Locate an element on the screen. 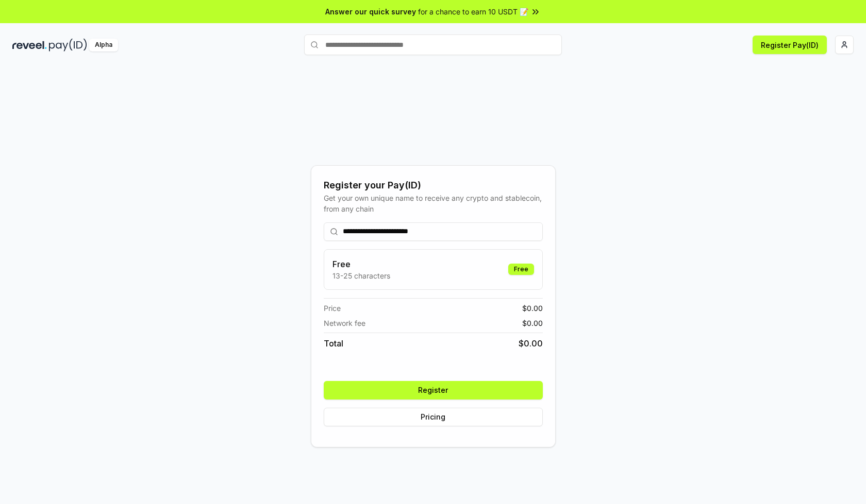 This screenshot has width=866, height=504. div: Register your Pay(ID) is located at coordinates (433, 185).